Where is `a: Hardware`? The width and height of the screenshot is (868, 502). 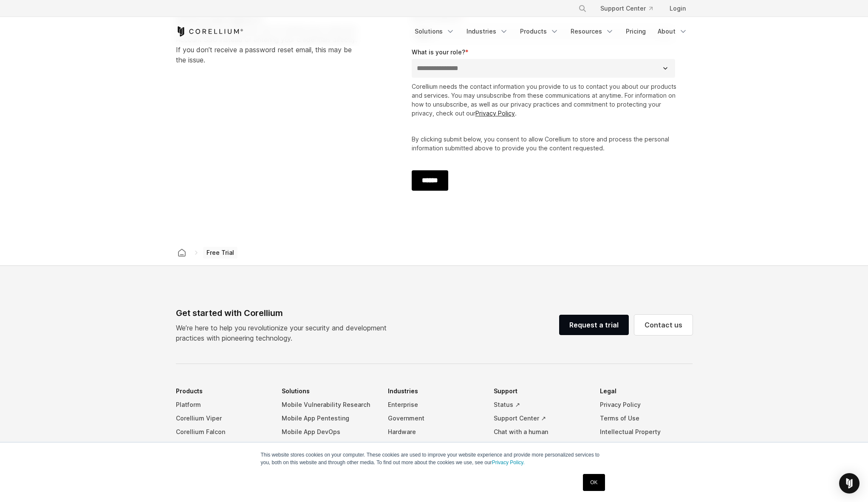
a: Hardware is located at coordinates (434, 432).